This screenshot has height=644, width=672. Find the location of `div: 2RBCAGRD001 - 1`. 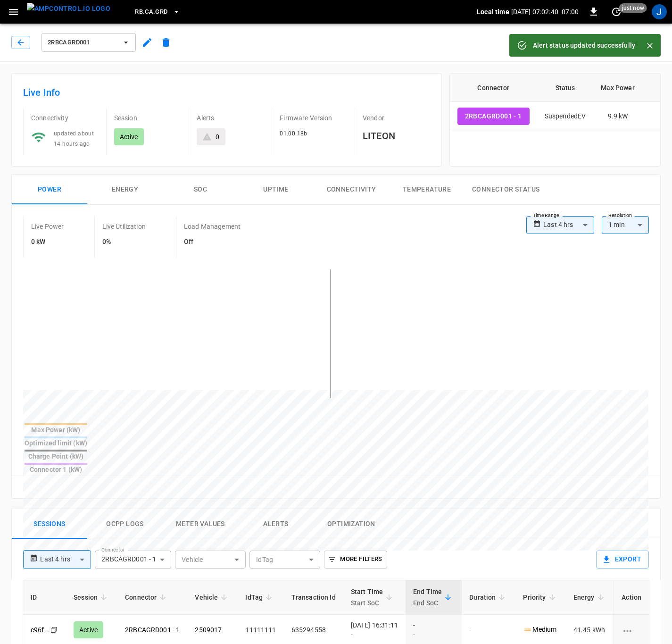

div: 2RBCAGRD001 - 1 is located at coordinates (133, 560).